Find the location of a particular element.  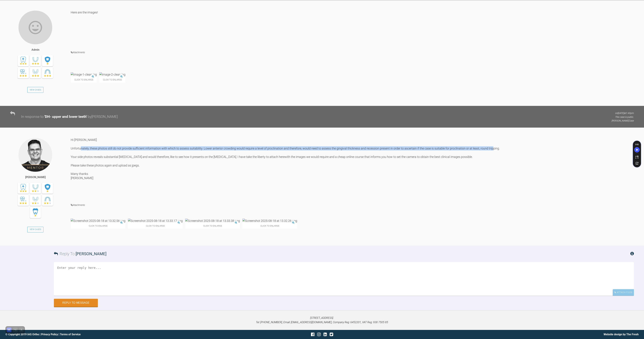

a: Terms of Service is located at coordinates (70, 335).